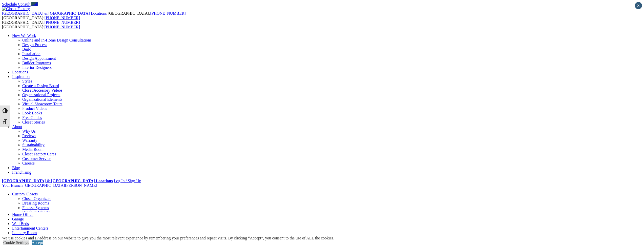 This screenshot has height=245, width=644. I want to click on div: We use cookies and IP address on our website to give you the most relevant experience by remember..., so click(168, 238).